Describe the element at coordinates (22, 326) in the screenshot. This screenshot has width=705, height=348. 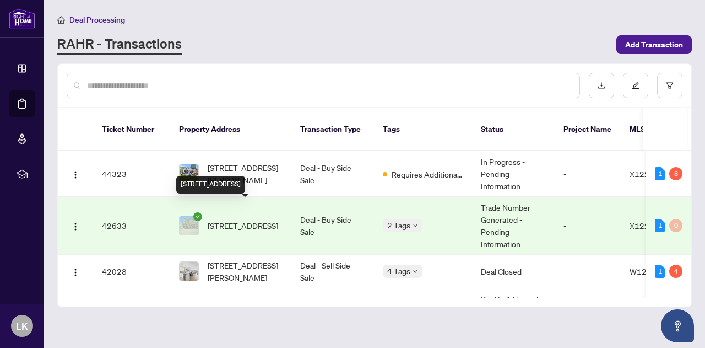
I see `span: LK` at that location.